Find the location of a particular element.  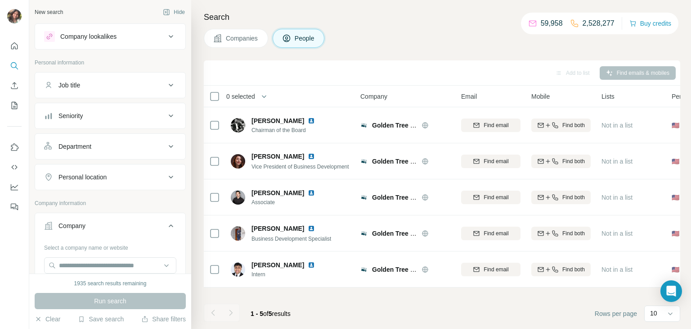

span: Companies is located at coordinates (242, 38).